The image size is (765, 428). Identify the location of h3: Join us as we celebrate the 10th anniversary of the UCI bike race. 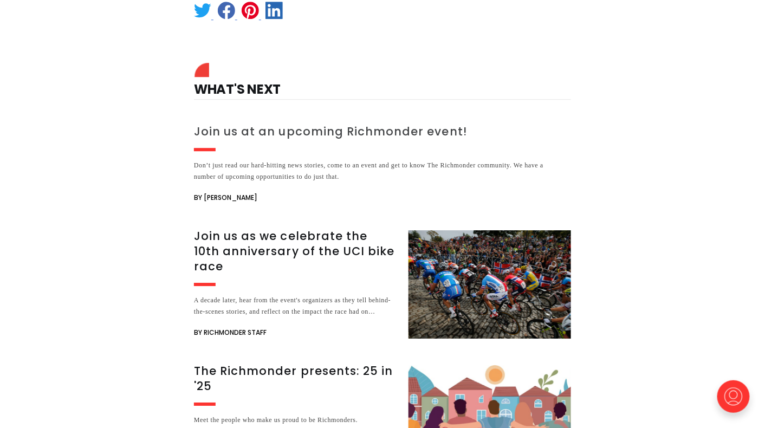
(295, 251).